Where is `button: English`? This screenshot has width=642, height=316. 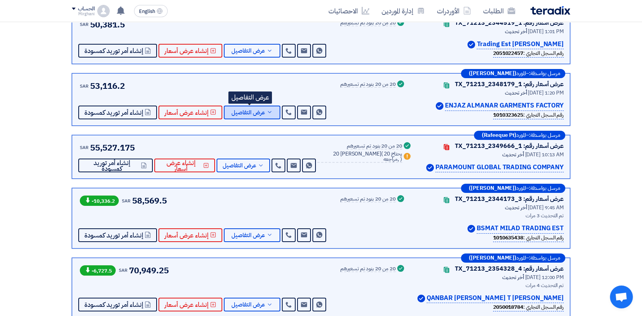
button: English is located at coordinates (151, 11).